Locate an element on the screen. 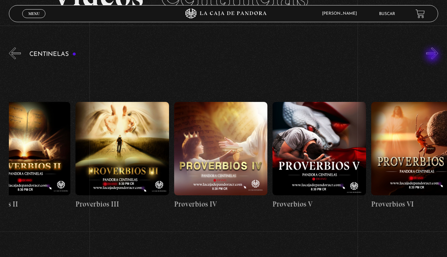  span: Cerrar is located at coordinates (34, 20).